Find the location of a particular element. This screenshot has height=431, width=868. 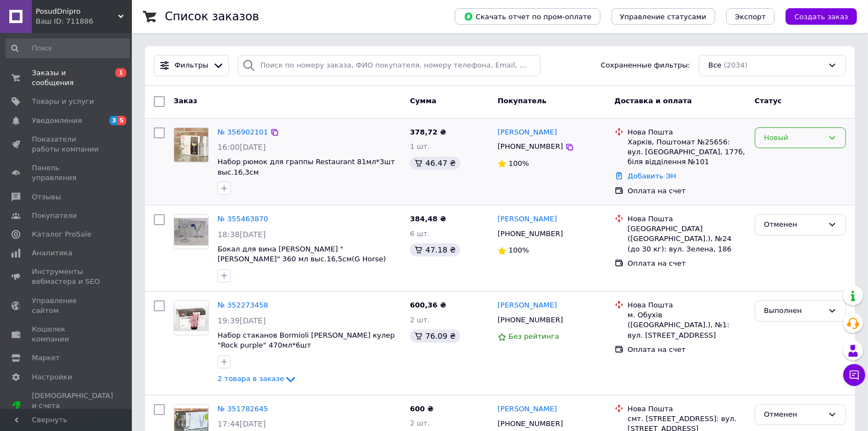

span: Заказ is located at coordinates (185, 100).